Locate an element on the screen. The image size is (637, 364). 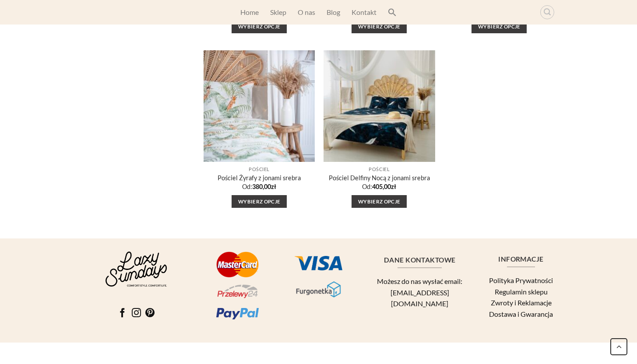
a: Przeczytaj więcej o „Pościel Mazury Cud Natury z jonami srebra” is located at coordinates (259, 27).